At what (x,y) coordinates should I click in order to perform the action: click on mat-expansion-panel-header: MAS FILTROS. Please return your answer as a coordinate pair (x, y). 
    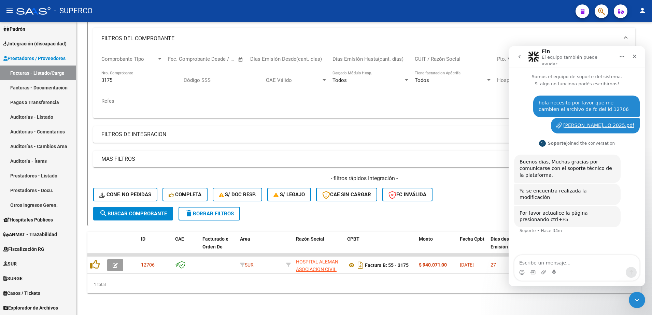
    Looking at the image, I should click on (364, 159).